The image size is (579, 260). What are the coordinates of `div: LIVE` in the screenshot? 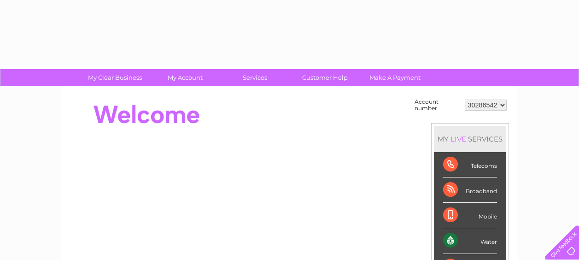 It's located at (458, 139).